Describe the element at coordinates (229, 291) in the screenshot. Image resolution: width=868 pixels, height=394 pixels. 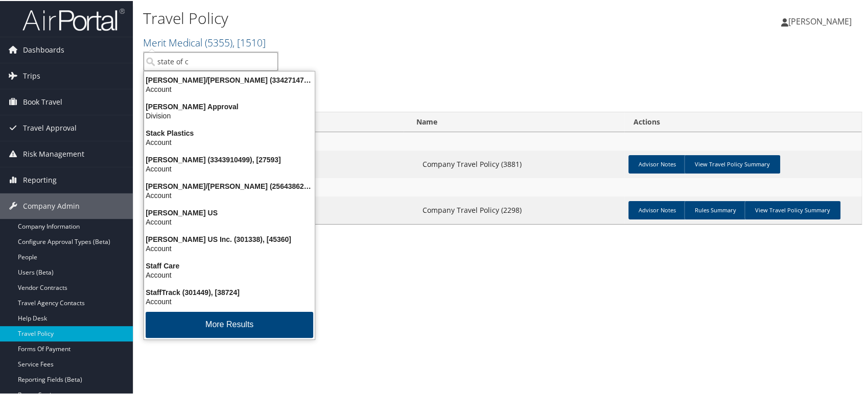
I see `div: StaffTrack (301449), [38724]` at that location.